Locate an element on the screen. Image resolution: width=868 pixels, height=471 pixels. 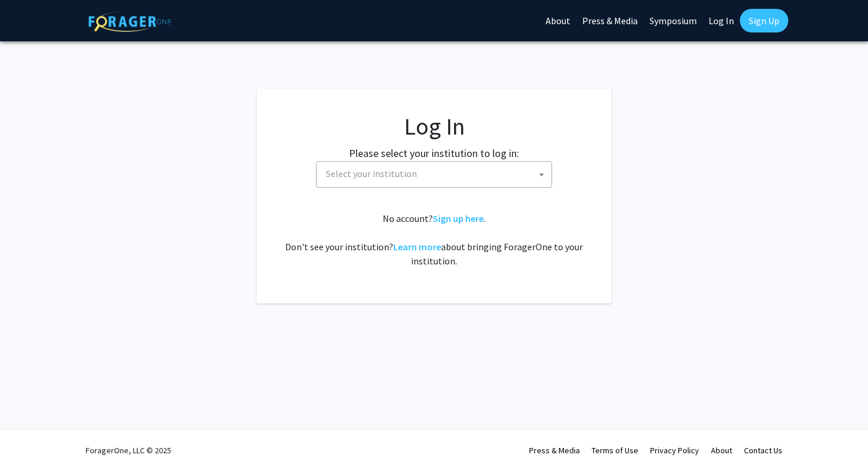
a: About is located at coordinates (721, 450).